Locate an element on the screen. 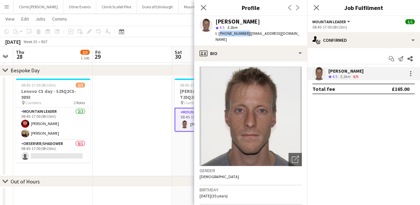 This screenshot has width=420, height=205. span: 5.3km is located at coordinates (232, 27).